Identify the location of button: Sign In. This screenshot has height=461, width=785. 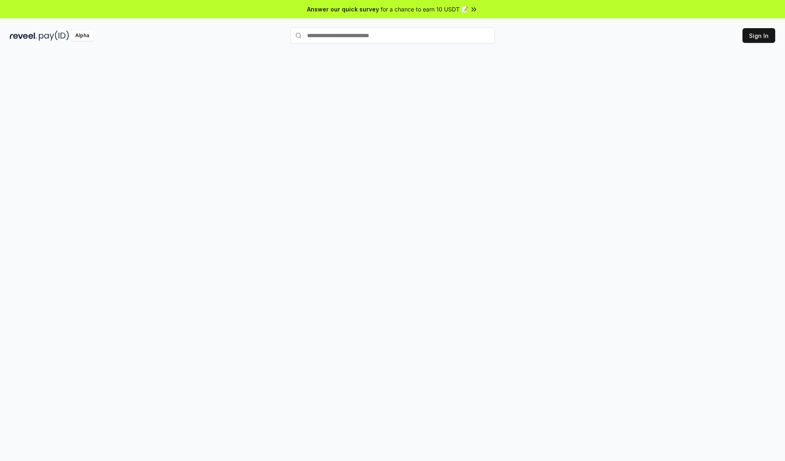
(758, 36).